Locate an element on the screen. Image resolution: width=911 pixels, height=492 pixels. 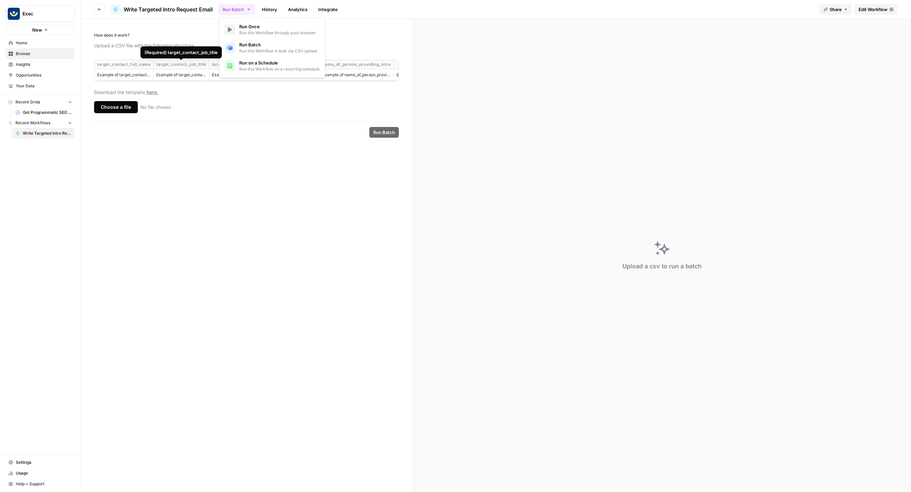
div: Example of intro_requestor is located at coordinates (419, 75).